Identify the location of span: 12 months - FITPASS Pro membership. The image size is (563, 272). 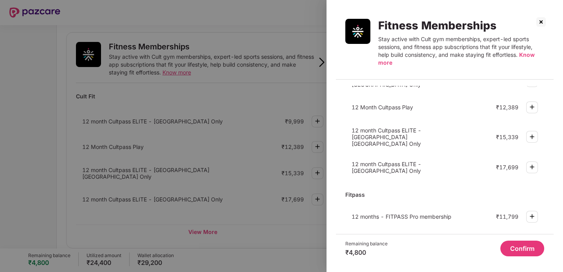
(401, 216).